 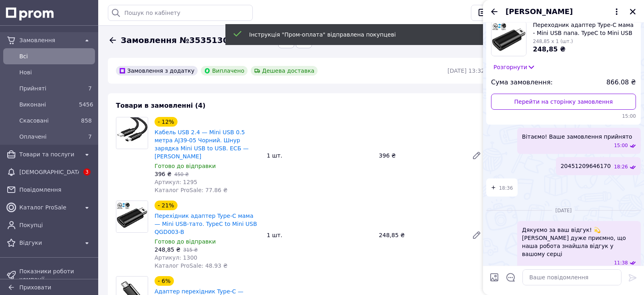 What do you see at coordinates (514, 67) in the screenshot?
I see `button: Розгорнути` at bounding box center [514, 67].